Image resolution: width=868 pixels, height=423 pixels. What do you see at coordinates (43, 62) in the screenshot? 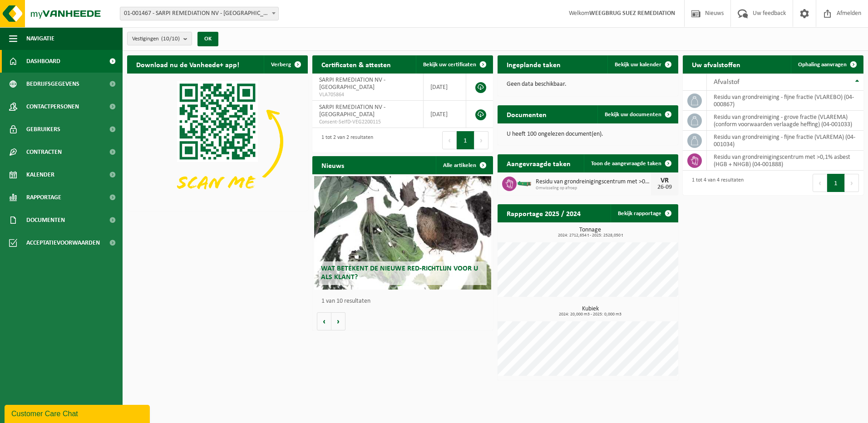
I see `span: Dashboard` at bounding box center [43, 62].